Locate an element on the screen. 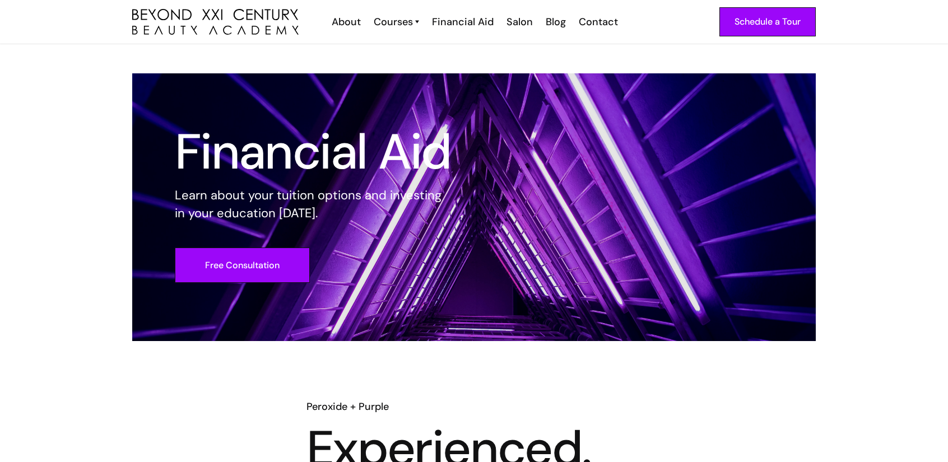 This screenshot has height=462, width=948. div: Contact is located at coordinates (598, 22).